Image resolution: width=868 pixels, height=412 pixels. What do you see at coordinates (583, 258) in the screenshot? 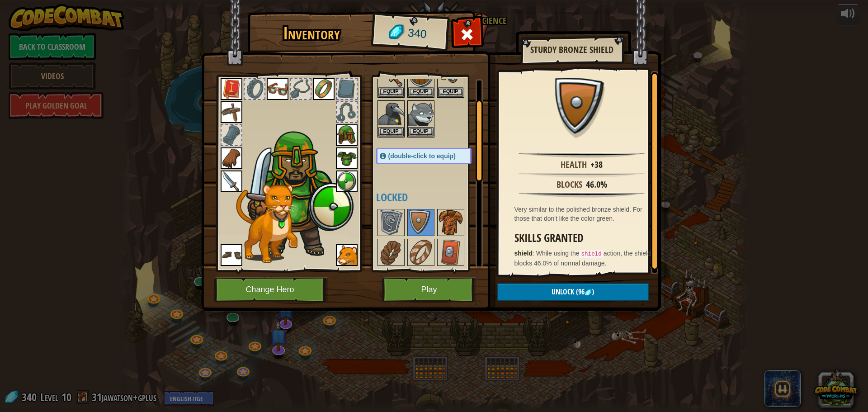
I see `span: While using the action, the shield blocks 46.0% of normal damage.` at bounding box center [583, 258].